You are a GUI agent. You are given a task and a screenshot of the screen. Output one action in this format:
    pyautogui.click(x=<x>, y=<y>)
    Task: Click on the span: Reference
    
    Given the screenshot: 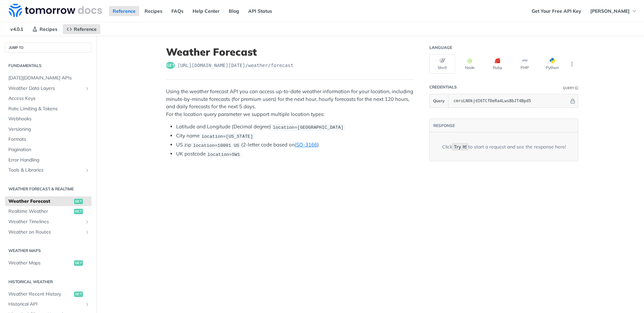 What is the action you would take?
    pyautogui.click(x=86, y=29)
    